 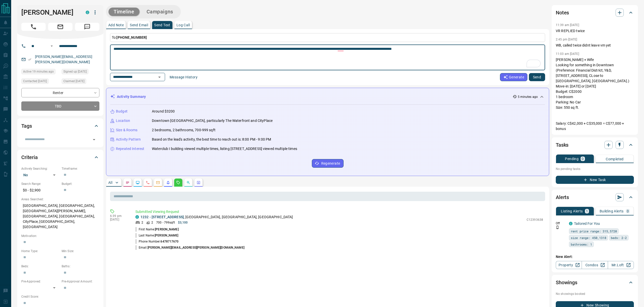 I want to click on h2: Criteria, so click(x=30, y=157).